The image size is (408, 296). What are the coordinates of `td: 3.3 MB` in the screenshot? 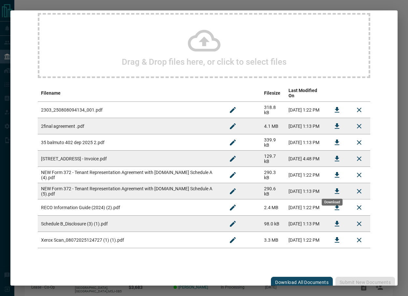 It's located at (273, 240).